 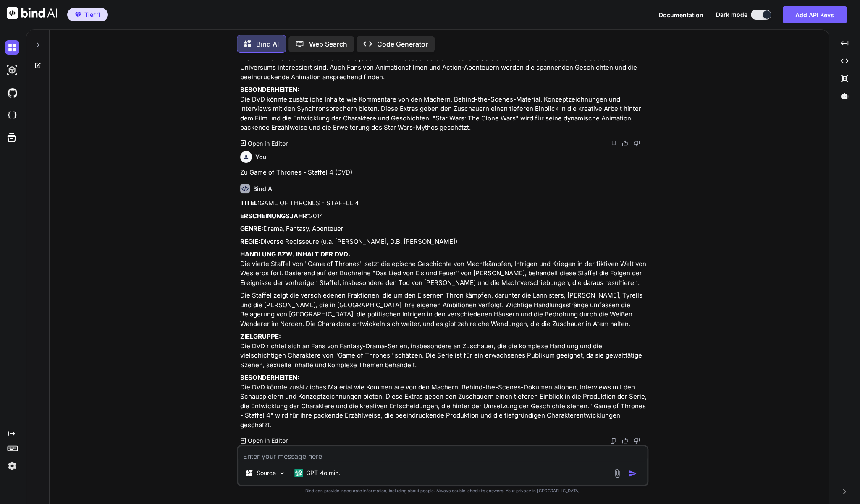 I want to click on strong: GENRE:, so click(x=252, y=228).